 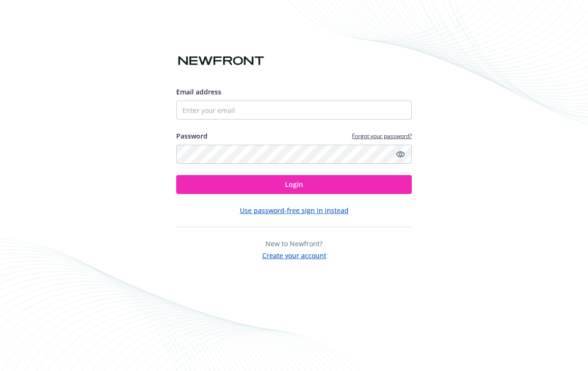 I want to click on label: Password, so click(x=192, y=136).